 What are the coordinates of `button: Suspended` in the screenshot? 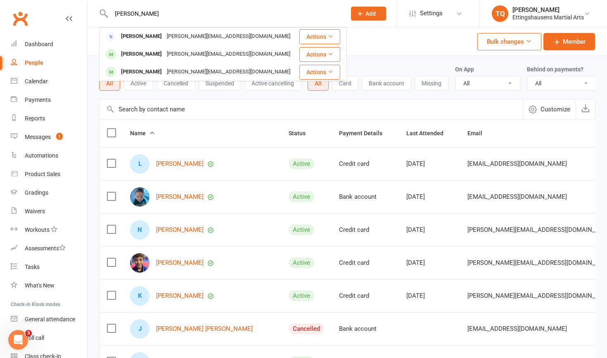 It's located at (220, 83).